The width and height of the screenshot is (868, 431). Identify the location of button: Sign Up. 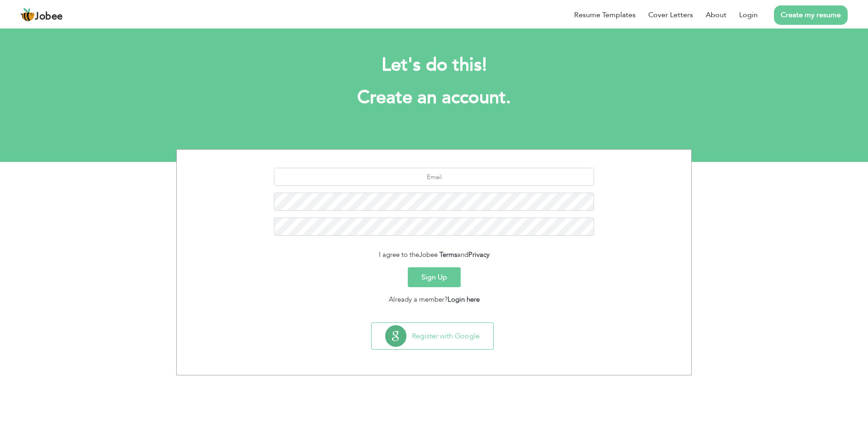
(434, 278).